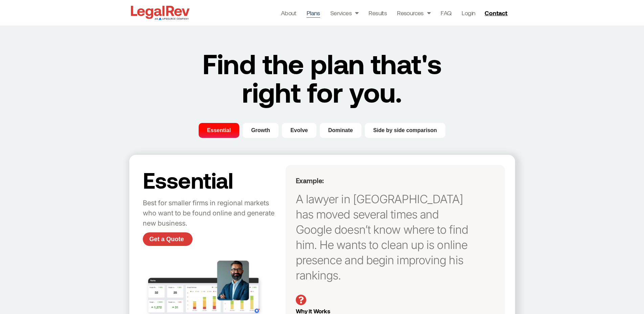  Describe the element at coordinates (166, 239) in the screenshot. I see `span: Get a Quote` at that location.